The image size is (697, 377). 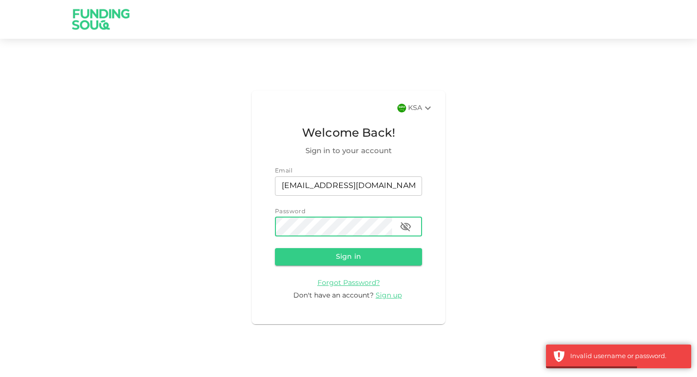 What do you see at coordinates (349, 186) in the screenshot?
I see `div: email` at bounding box center [349, 186].